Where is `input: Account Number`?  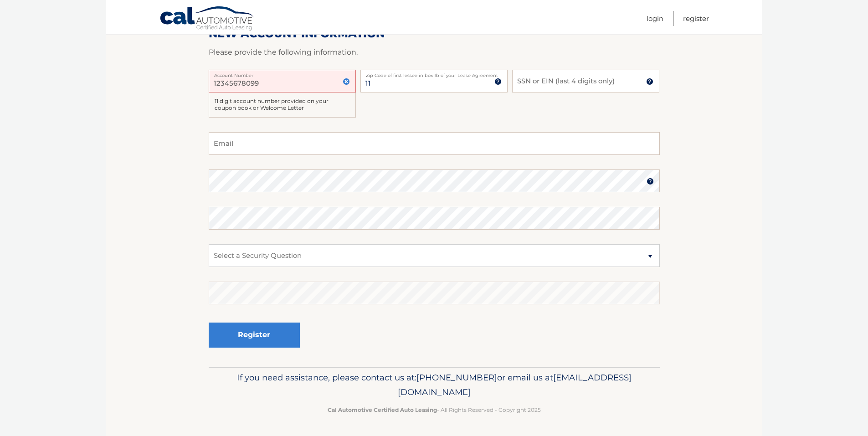 input: Account Number is located at coordinates (282, 81).